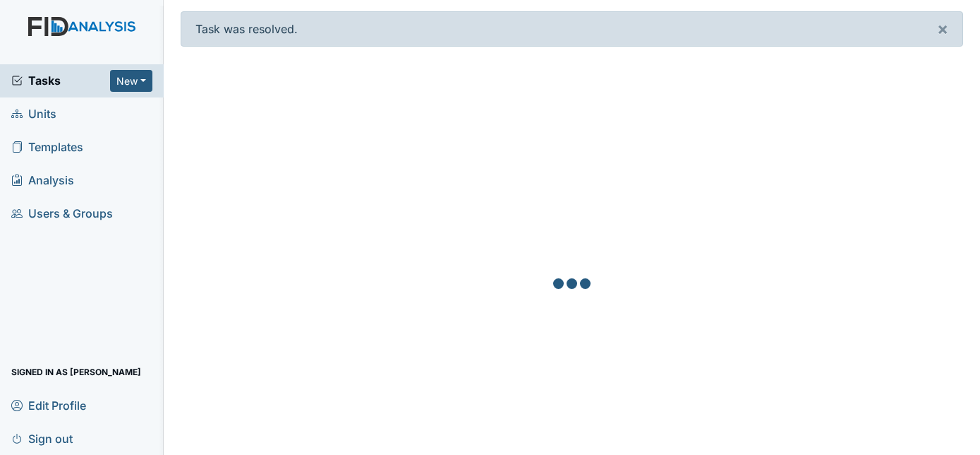  Describe the element at coordinates (47, 147) in the screenshot. I see `span: Templates` at that location.